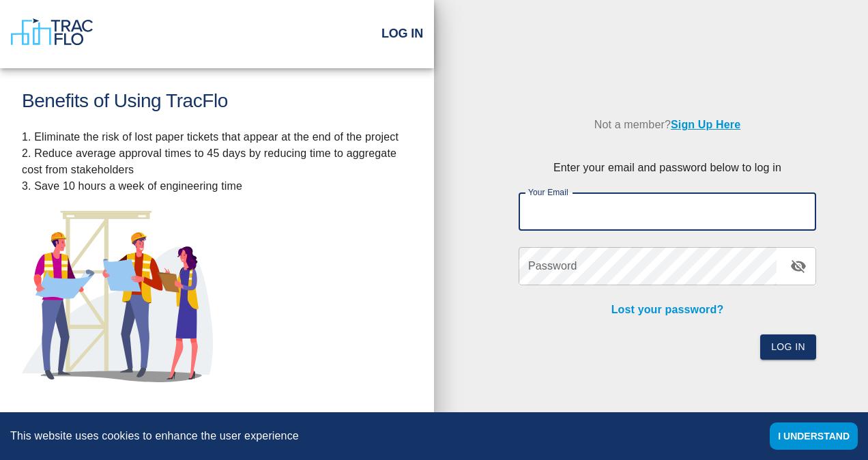 The image size is (868, 460). What do you see at coordinates (788, 347) in the screenshot?
I see `button: Log In` at bounding box center [788, 347].